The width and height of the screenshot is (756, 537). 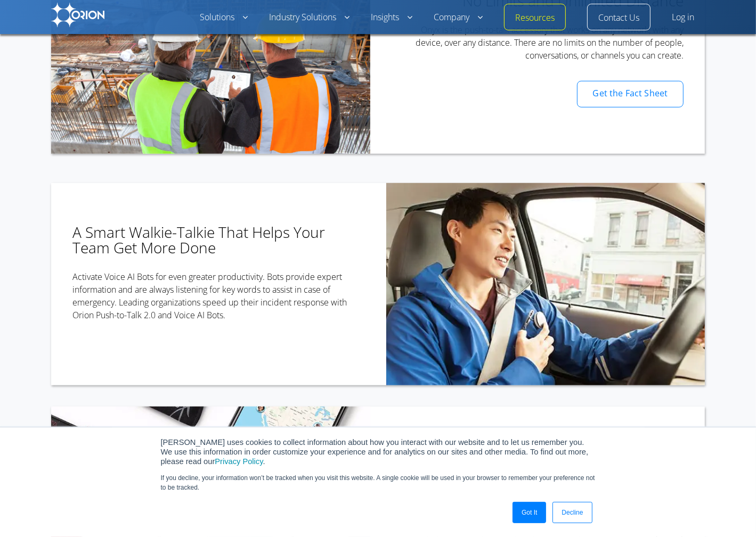 What do you see at coordinates (683, 18) in the screenshot?
I see `a: Log in` at bounding box center [683, 18].